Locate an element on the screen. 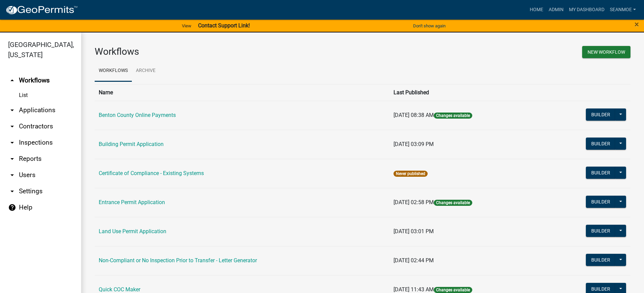 This screenshot has height=293, width=644. a: Benton County Online Payments is located at coordinates (137, 115).